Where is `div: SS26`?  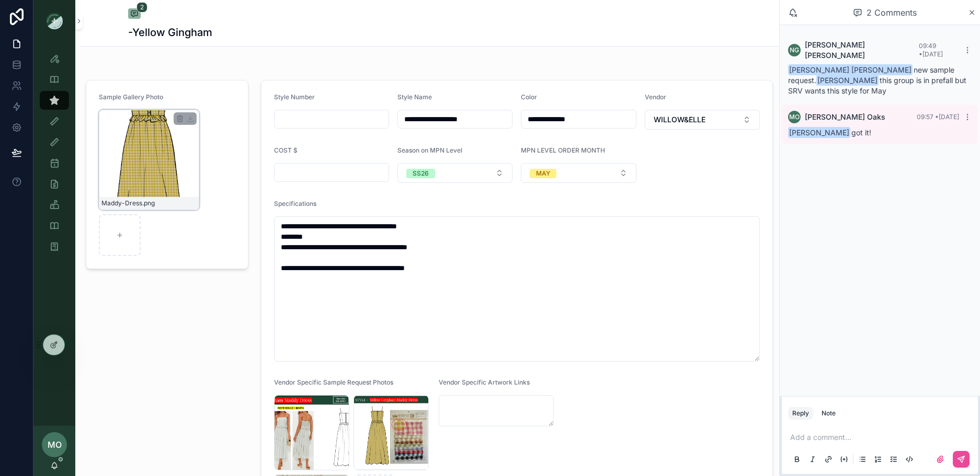
div: SS26 is located at coordinates (420, 173).